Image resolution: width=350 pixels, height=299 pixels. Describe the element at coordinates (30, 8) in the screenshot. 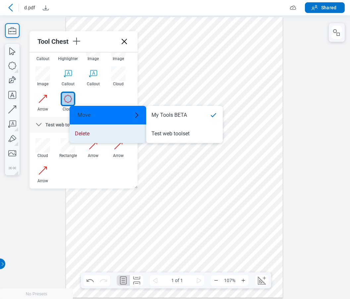

I see `span: d.pdf` at that location.